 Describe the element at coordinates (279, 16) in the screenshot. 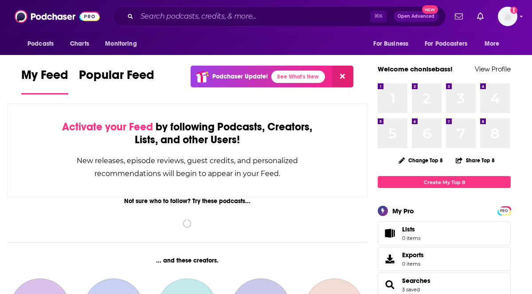

I see `div: Search podcasts, credits, & more...` at that location.